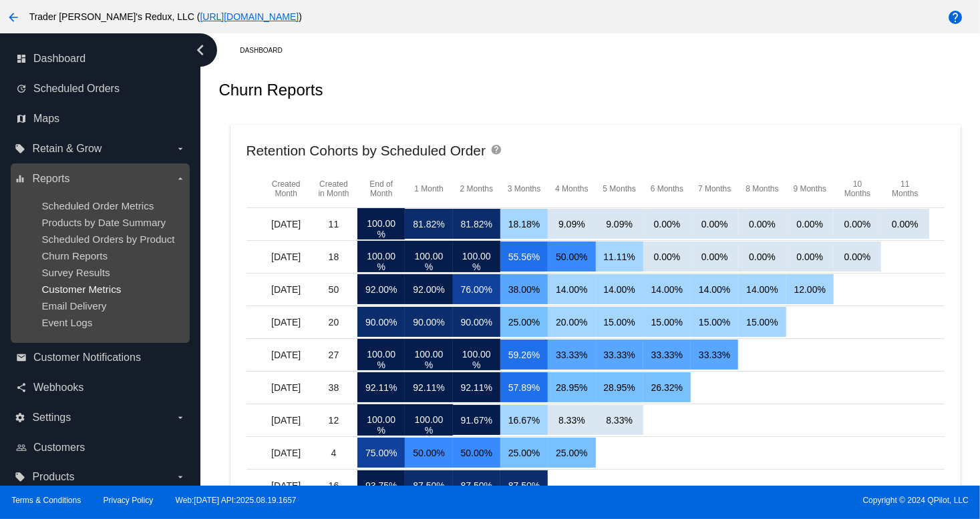 This screenshot has width=980, height=519. I want to click on mat-header-cell: 2 Months, so click(476, 189).